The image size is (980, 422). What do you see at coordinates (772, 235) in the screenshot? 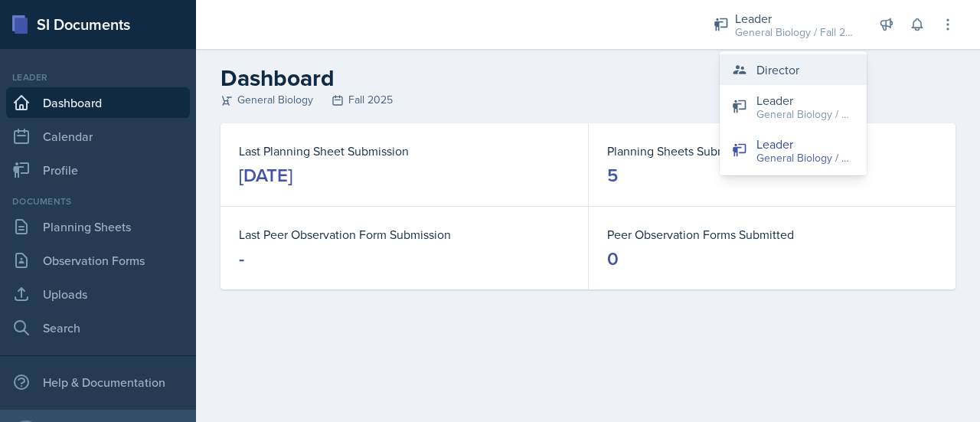
I see `dt: Peer Observation Forms Submitted` at bounding box center [772, 235].